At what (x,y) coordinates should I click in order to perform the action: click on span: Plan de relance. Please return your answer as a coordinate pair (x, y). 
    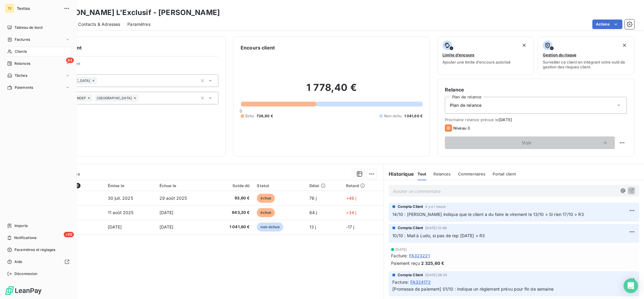
    Looking at the image, I should click on (465, 105).